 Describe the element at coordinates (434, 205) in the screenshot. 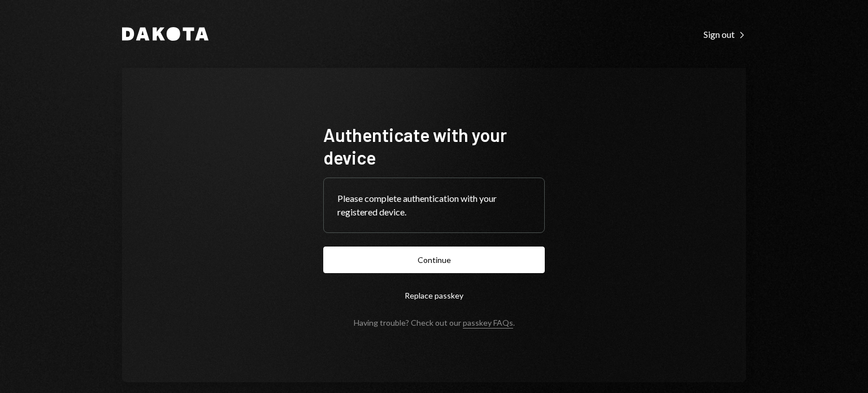

I see `div: Please complete authentication with your registered device.` at that location.